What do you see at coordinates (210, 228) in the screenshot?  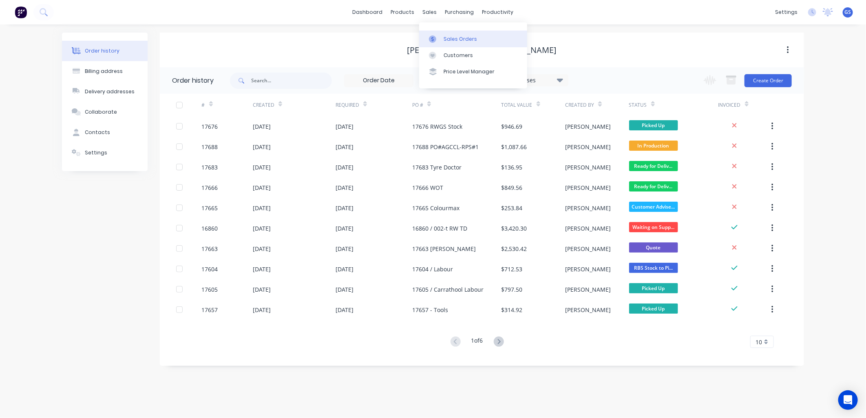 I see `div: 16860` at bounding box center [210, 228].